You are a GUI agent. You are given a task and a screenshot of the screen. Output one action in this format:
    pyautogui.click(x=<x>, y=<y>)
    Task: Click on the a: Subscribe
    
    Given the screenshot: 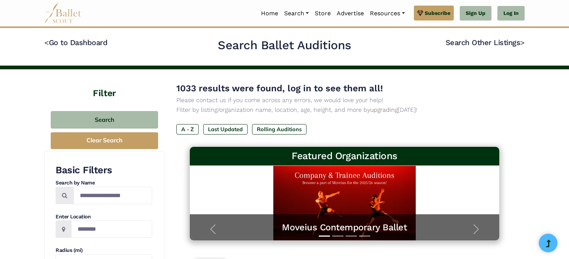 What is the action you would take?
    pyautogui.click(x=434, y=13)
    